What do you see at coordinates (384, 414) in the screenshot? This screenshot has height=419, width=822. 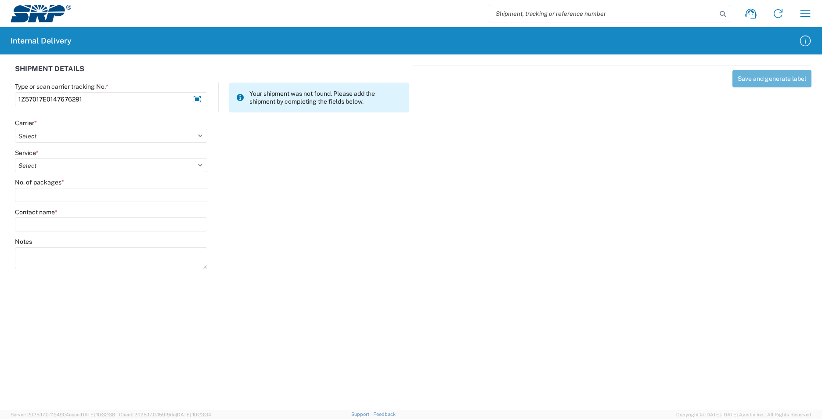 I see `a: Feedback` at bounding box center [384, 414].